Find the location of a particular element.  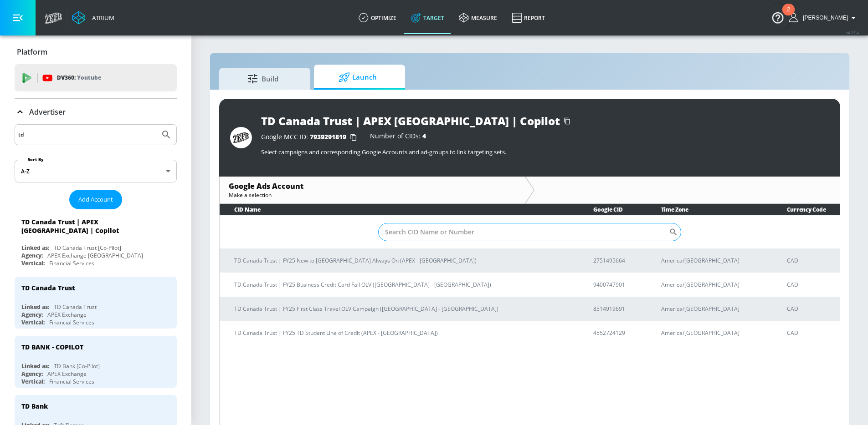

div: Google Ads AccountMake a selection is located at coordinates (372, 190).